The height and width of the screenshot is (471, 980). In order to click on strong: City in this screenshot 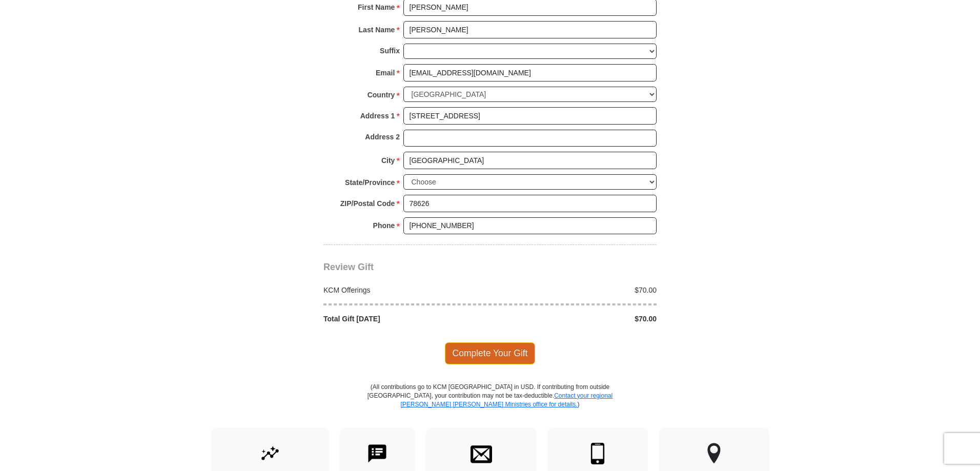, I will do `click(388, 160)`.